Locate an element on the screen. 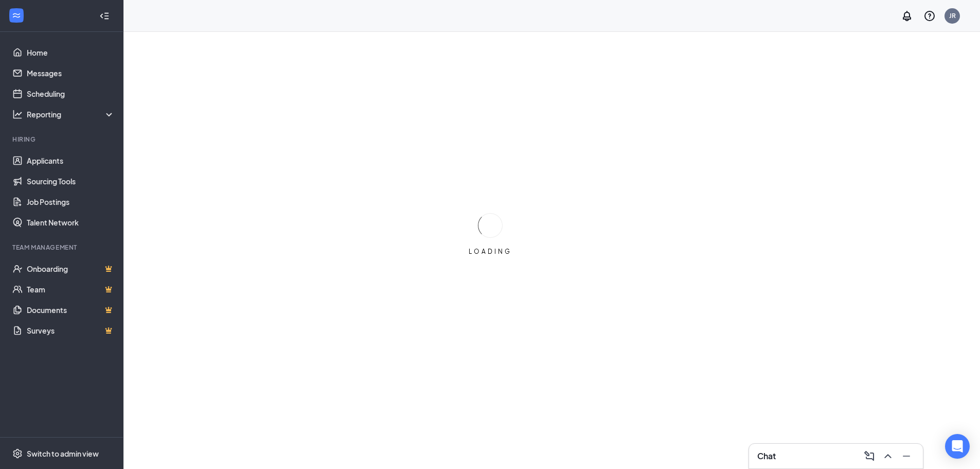  h3: Chat is located at coordinates (767, 456).